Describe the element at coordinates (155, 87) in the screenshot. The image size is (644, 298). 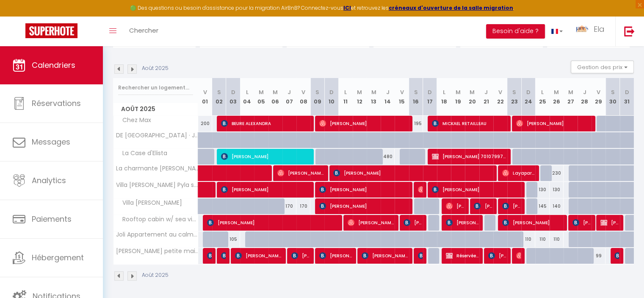
I see `input: Rechercher un logement...` at that location.